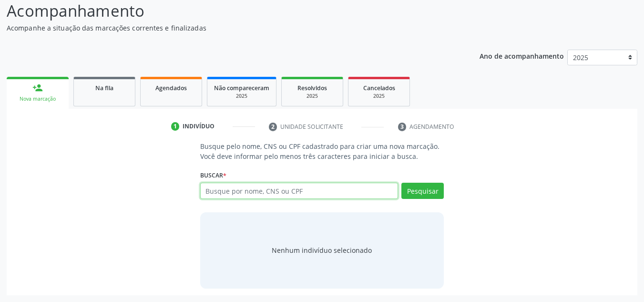 The height and width of the screenshot is (302, 644). I want to click on div: Nova marcação, so click(38, 99).